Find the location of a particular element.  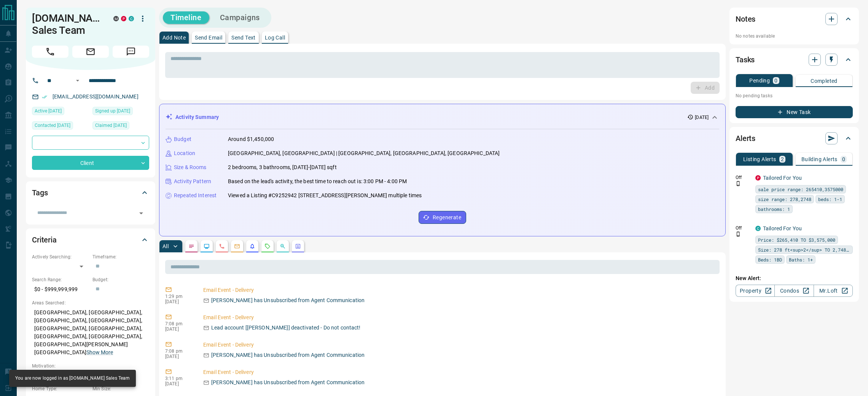

span: size range: 278,2748 is located at coordinates (785, 199).